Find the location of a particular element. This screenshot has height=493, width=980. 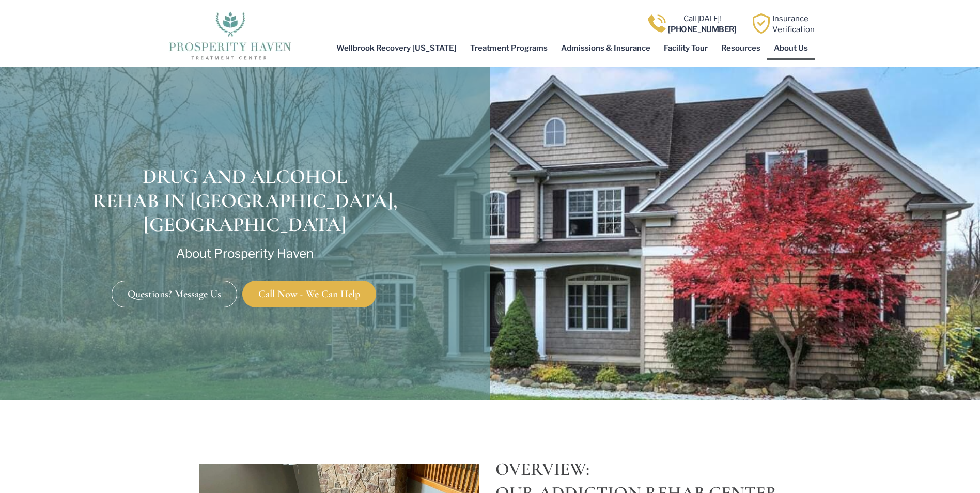

a: About Us is located at coordinates (791, 48).